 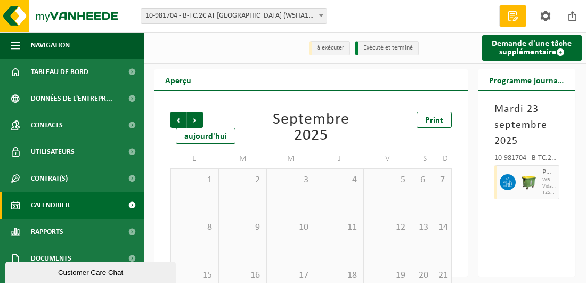 I want to click on span: PMC (plastique, métal, carton boisson) (industriel), so click(x=549, y=173).